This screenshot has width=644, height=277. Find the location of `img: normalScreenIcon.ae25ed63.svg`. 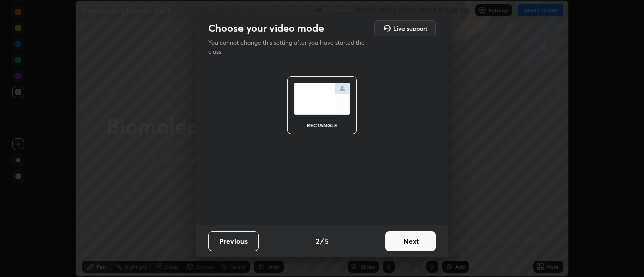

img: normalScreenIcon.ae25ed63.svg is located at coordinates (322, 99).